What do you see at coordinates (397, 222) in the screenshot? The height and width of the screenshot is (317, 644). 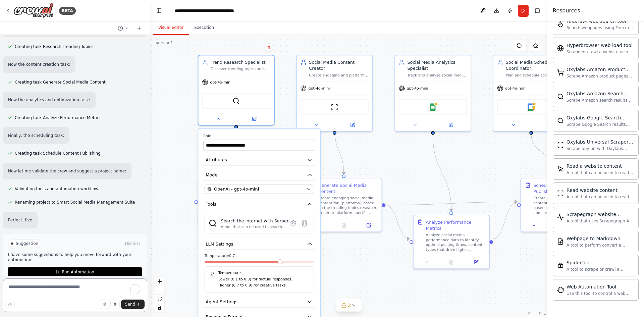 I see `g: Edge from f6f4f79f-d72c-45db-a7fe-62cb9eb4621f to 430ba856-e170-4a95-9696-0e8b48380a8c` at bounding box center [397, 222].